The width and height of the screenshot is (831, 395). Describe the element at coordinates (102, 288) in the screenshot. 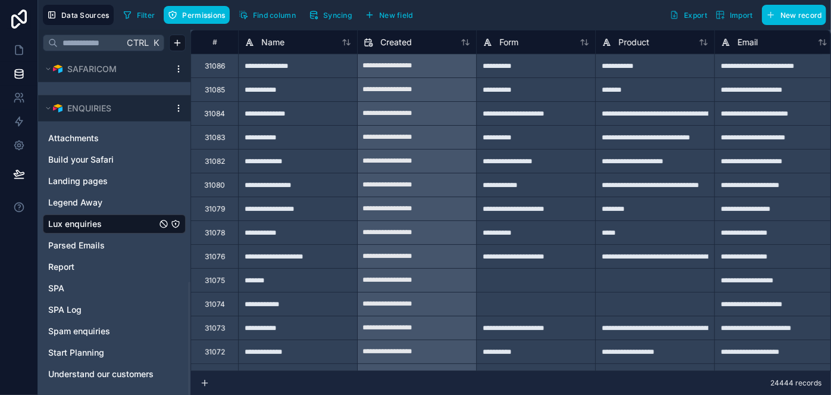

I see `a: SPA` at that location.